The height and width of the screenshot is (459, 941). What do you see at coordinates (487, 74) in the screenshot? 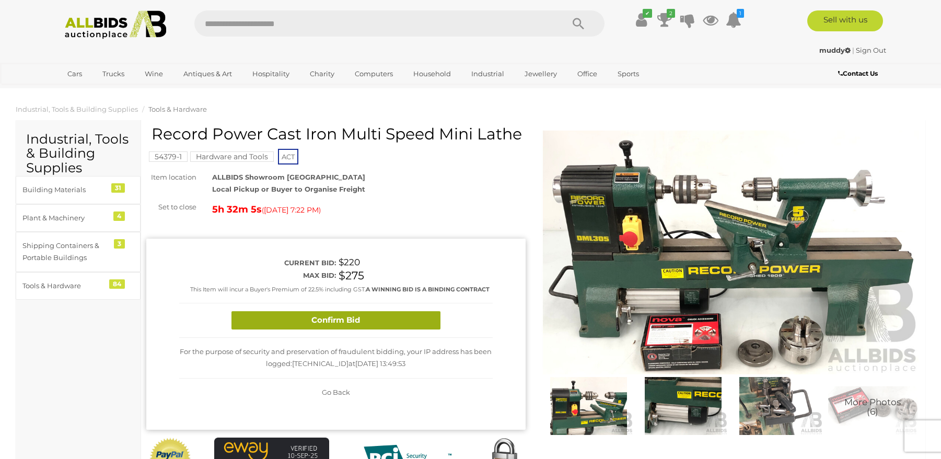
I see `a: Industrial` at bounding box center [487, 74].